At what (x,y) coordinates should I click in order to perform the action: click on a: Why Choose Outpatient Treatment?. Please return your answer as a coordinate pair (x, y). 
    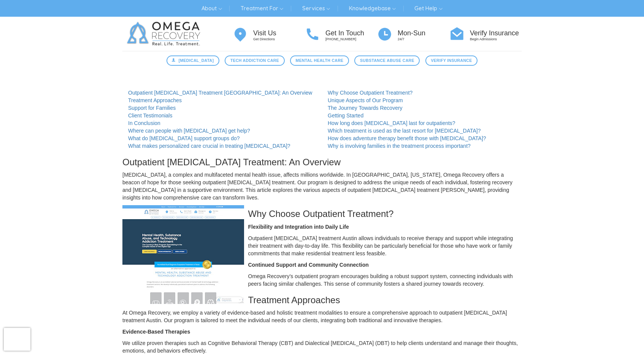
    Looking at the image, I should click on (370, 93).